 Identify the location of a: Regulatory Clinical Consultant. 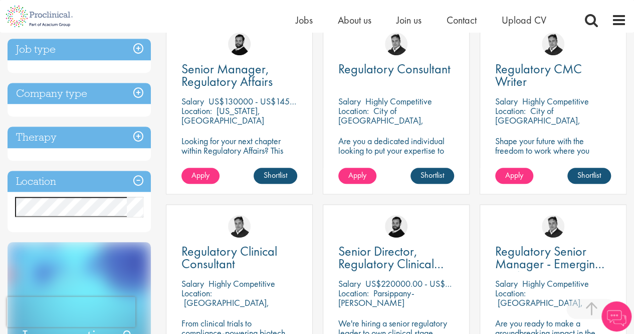
(239, 257).